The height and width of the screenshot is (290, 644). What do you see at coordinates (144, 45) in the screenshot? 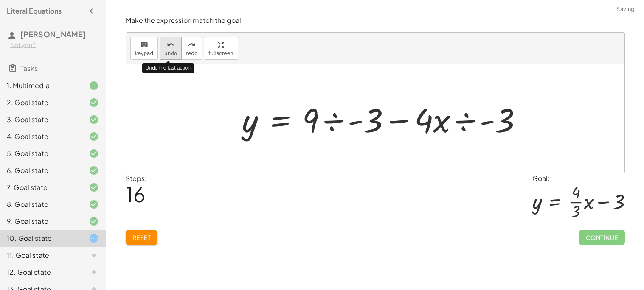
I see `i: keyboard` at bounding box center [144, 45].